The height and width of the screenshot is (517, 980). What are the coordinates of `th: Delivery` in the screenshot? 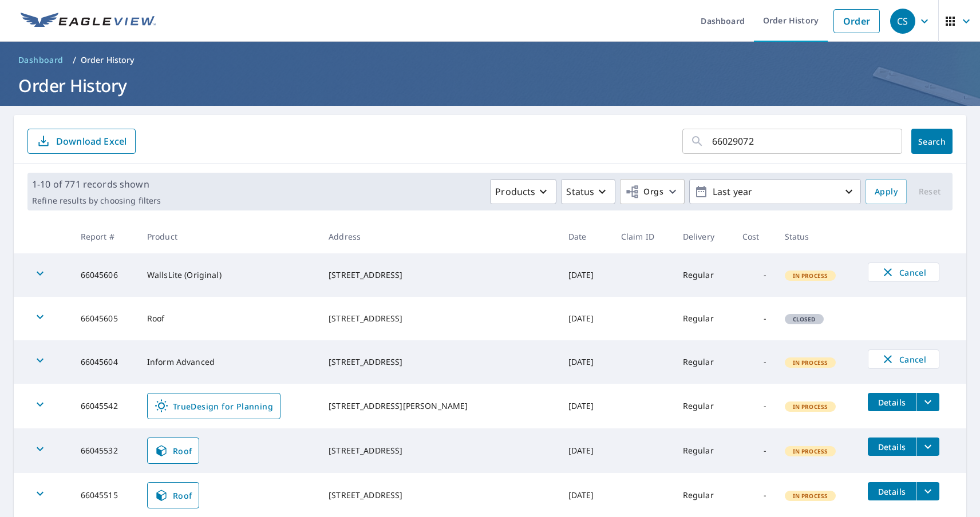 It's located at (703, 236).